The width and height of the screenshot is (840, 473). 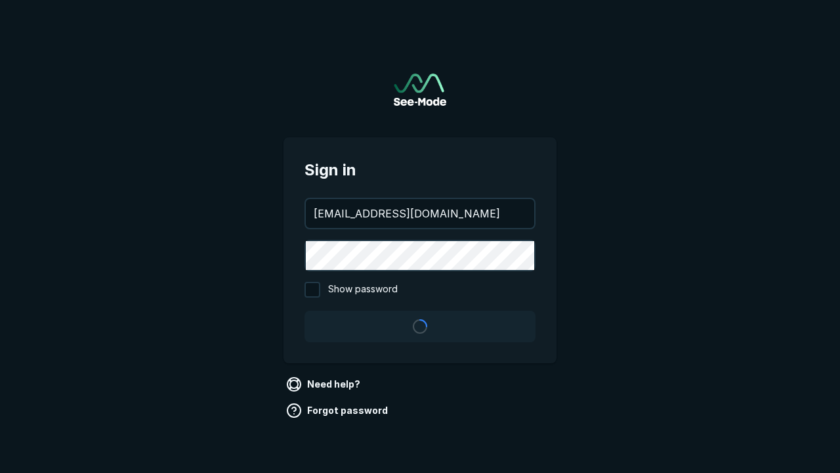 I want to click on span: Sign in, so click(x=420, y=170).